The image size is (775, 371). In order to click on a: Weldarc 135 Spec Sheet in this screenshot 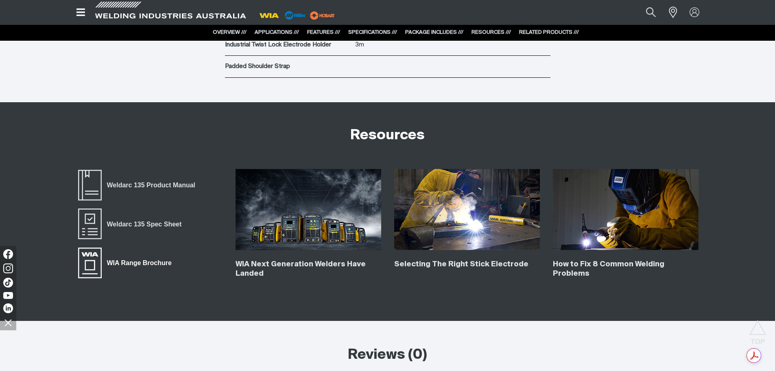, I will do `click(132, 224)`.